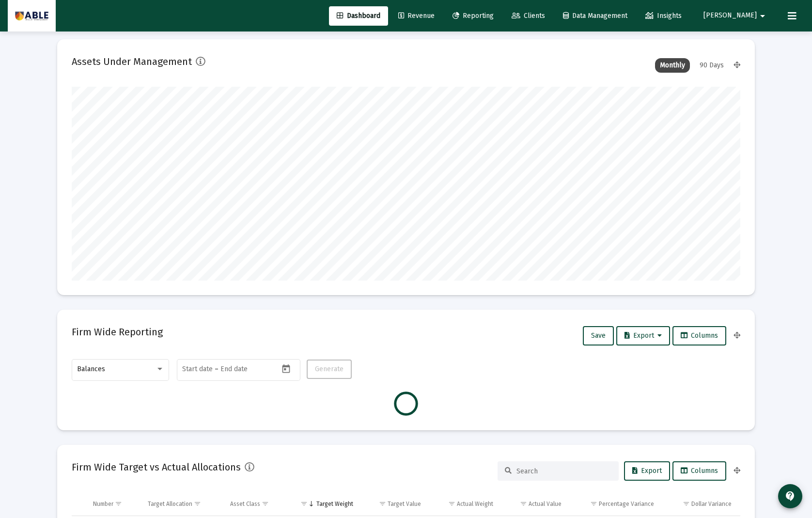 The image size is (812, 518). Describe the element at coordinates (197, 369) in the screenshot. I see `input: Start date` at that location.